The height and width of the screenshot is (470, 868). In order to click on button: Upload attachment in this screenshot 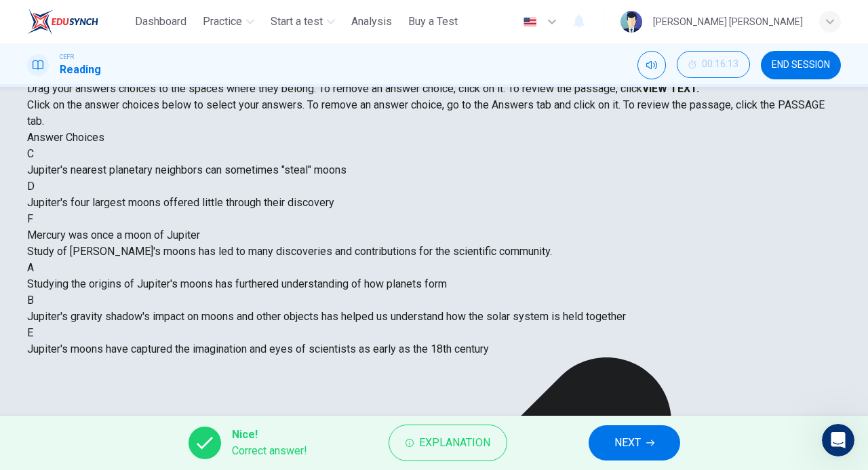, I will do `click(27, 361)`.